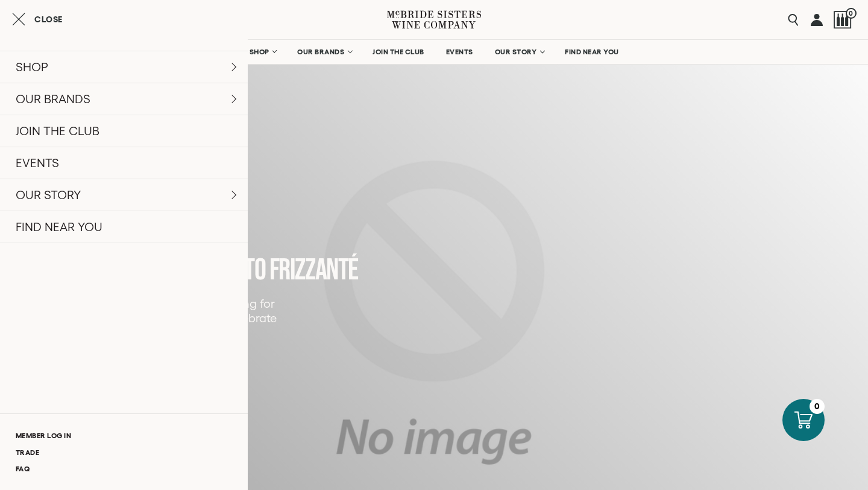 Image resolution: width=868 pixels, height=490 pixels. What do you see at coordinates (519, 52) in the screenshot?
I see `a: OUR STORY` at bounding box center [519, 52].